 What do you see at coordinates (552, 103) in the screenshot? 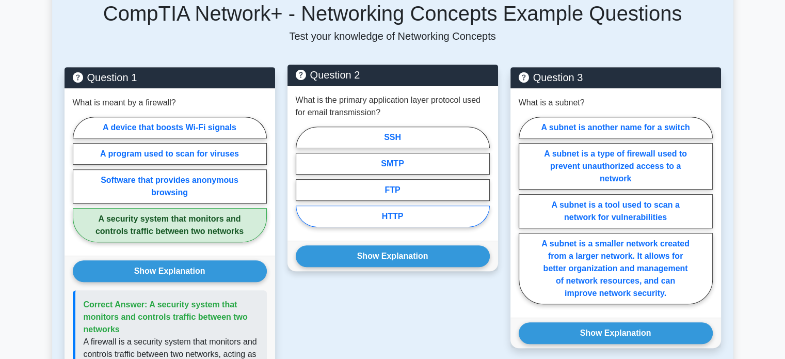
I see `p: What is a subnet?` at bounding box center [552, 103].